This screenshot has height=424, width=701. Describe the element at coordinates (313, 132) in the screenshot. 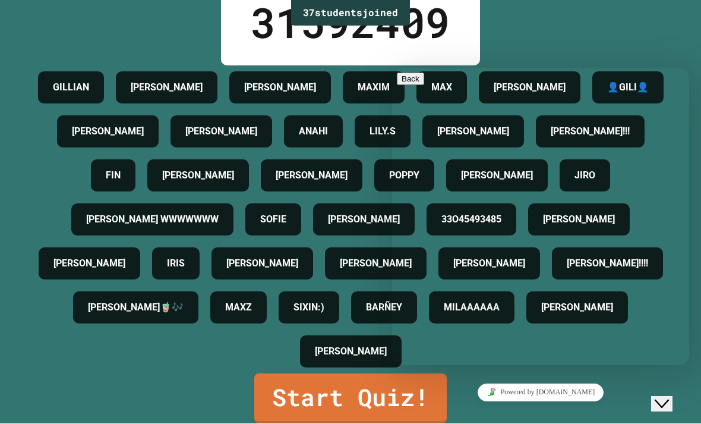

I see `h4: ANAHI` at that location.